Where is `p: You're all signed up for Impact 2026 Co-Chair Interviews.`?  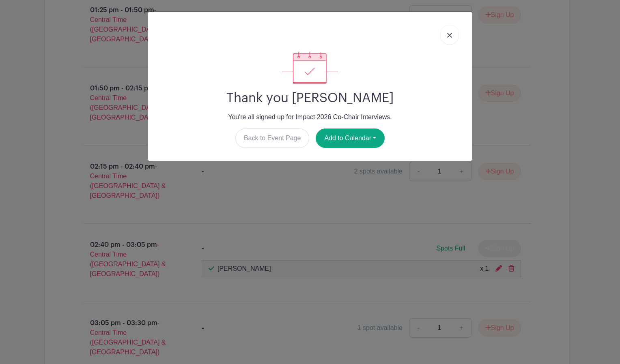
p: You're all signed up for Impact 2026 Co-Chair Interviews. is located at coordinates (310, 117).